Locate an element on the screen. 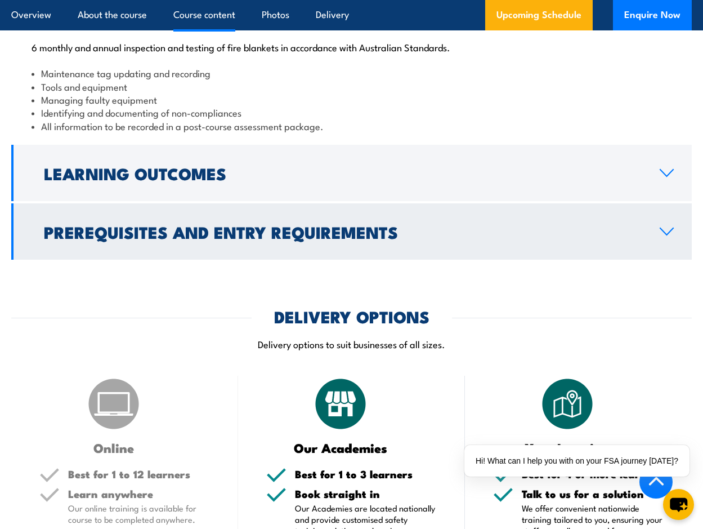 This screenshot has width=703, height=529. h2: Learning Outcomes is located at coordinates (343, 173).